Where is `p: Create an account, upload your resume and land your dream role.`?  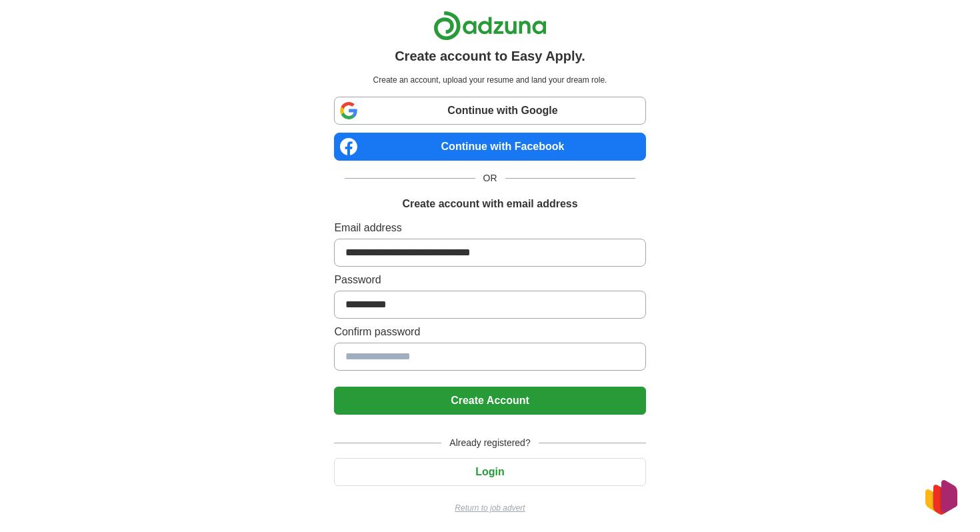 p: Create an account, upload your resume and land your dream role. is located at coordinates (489, 80).